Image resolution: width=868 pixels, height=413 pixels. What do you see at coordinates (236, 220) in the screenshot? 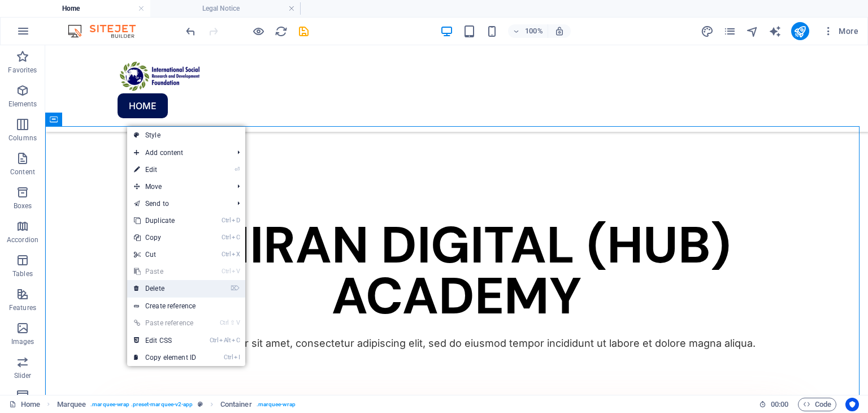
I see `i: D` at bounding box center [236, 220].